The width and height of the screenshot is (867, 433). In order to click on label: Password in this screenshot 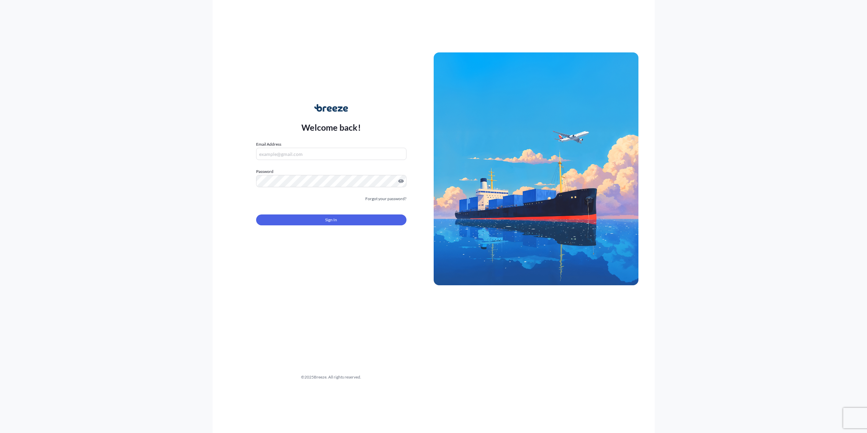, I will do `click(331, 171)`.